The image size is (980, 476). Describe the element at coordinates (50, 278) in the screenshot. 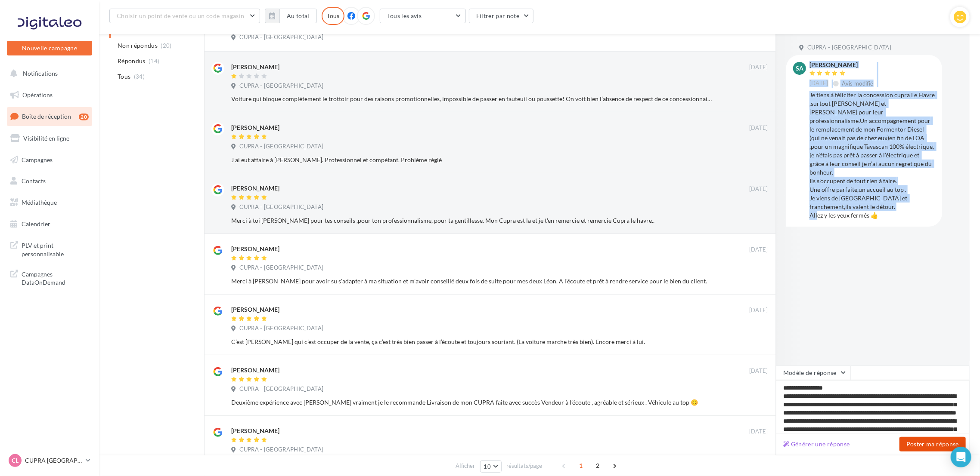

I see `a: Campagnes DataOnDemand` at that location.